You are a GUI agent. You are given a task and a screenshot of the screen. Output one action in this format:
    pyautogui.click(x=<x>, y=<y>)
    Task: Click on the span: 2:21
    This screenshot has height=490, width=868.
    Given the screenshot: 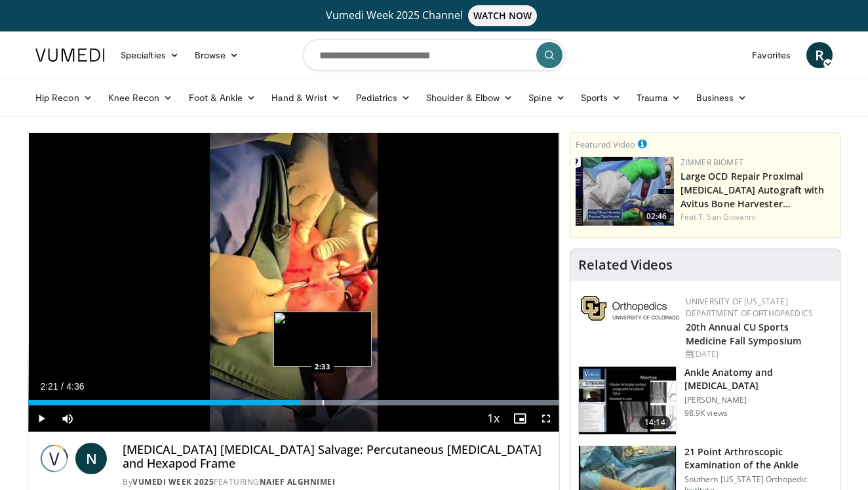 What is the action you would take?
    pyautogui.click(x=49, y=386)
    